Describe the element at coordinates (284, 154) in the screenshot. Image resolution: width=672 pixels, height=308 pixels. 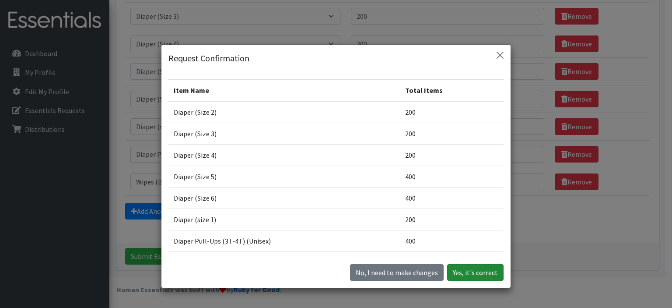
I see `td: Diaper (Size 4)` at that location.